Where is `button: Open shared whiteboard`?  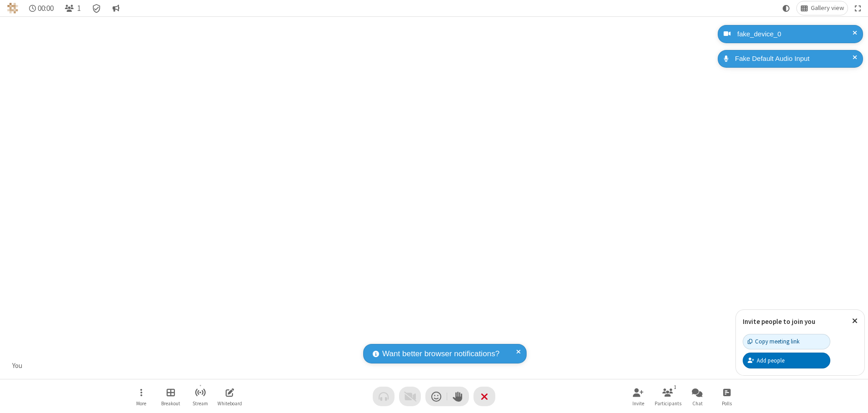 button: Open shared whiteboard is located at coordinates (230, 397).